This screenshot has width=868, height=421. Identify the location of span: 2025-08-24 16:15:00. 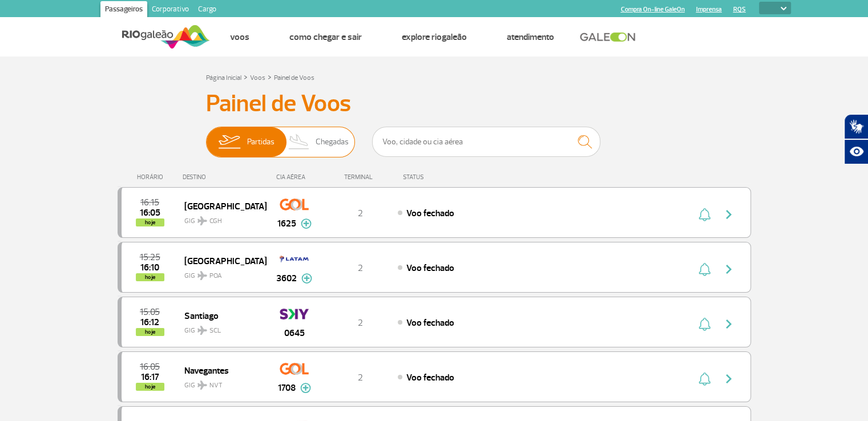
(150, 202).